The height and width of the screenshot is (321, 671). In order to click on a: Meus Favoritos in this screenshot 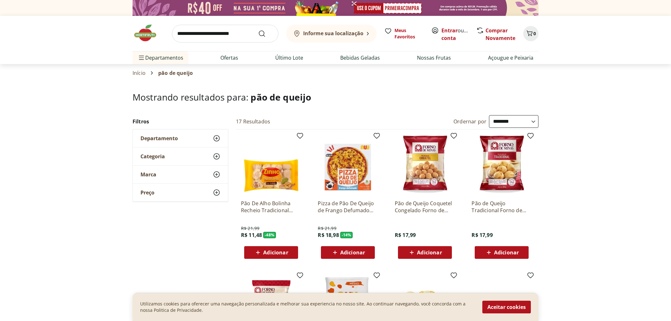, I will do `click(404, 34)`.